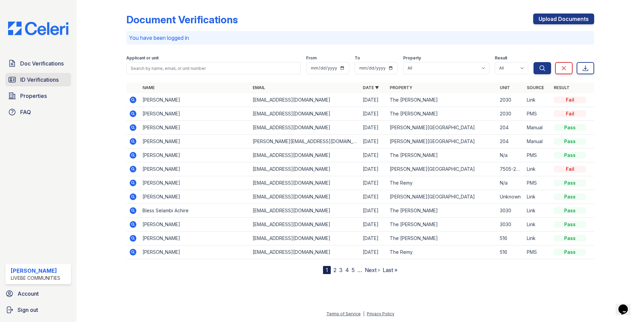 The image size is (644, 322). Describe the element at coordinates (535, 87) in the screenshot. I see `a: Source` at that location.